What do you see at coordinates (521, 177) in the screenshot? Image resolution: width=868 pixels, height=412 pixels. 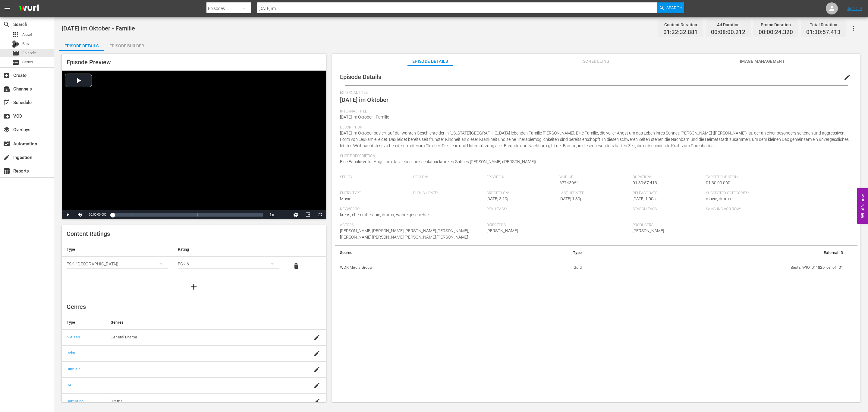 I see `span: Episode #:` at bounding box center [521, 177].